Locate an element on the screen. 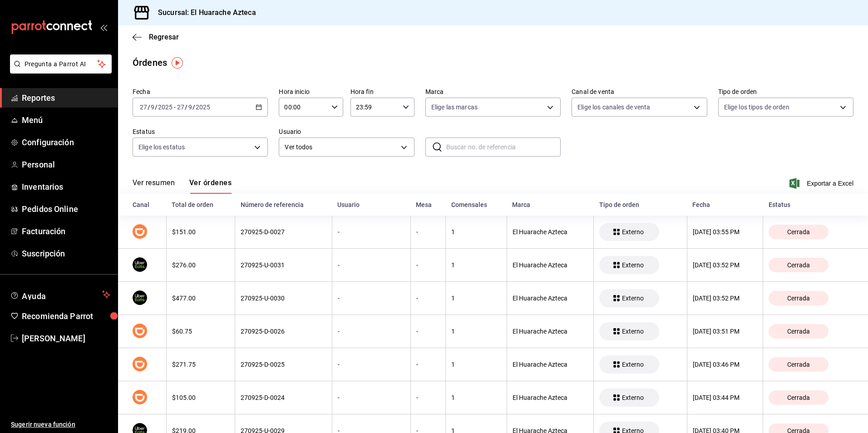 This screenshot has width=868, height=433. span: Recomienda Parrot is located at coordinates (66, 316).